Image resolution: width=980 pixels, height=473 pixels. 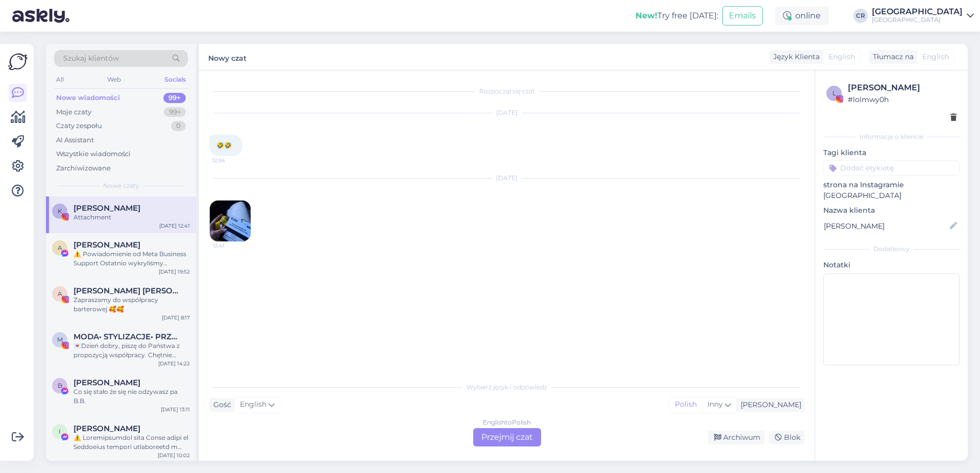 What do you see at coordinates (75, 140) in the screenshot?
I see `div: AI Assistant` at bounding box center [75, 140].